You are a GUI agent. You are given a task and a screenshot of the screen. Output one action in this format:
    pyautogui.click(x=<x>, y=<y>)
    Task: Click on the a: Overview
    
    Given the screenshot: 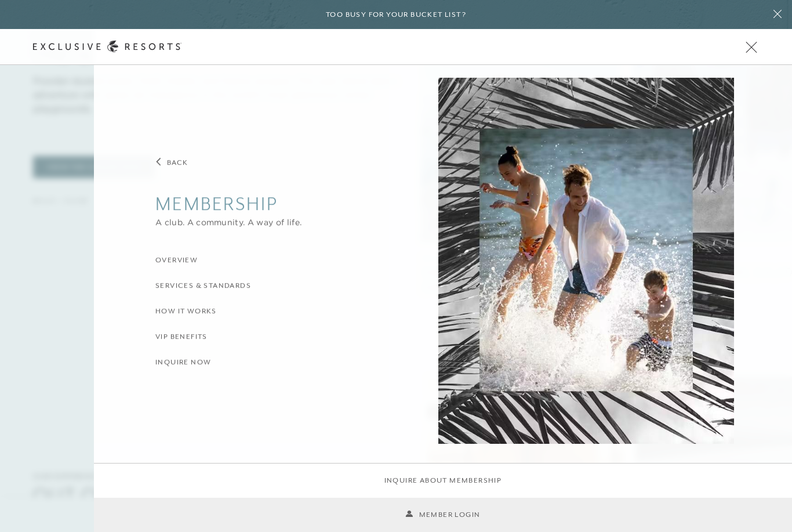 What is the action you would take?
    pyautogui.click(x=176, y=260)
    